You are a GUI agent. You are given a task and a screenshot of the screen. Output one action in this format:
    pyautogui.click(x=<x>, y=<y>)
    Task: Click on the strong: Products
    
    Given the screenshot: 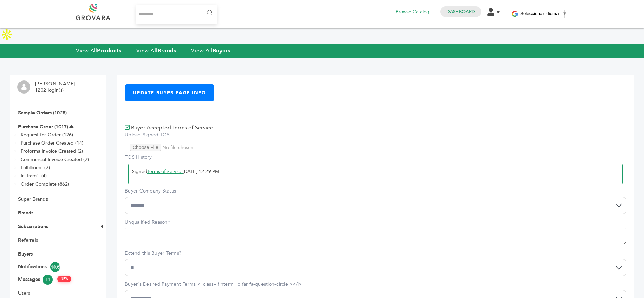 What is the action you would take?
    pyautogui.click(x=109, y=51)
    